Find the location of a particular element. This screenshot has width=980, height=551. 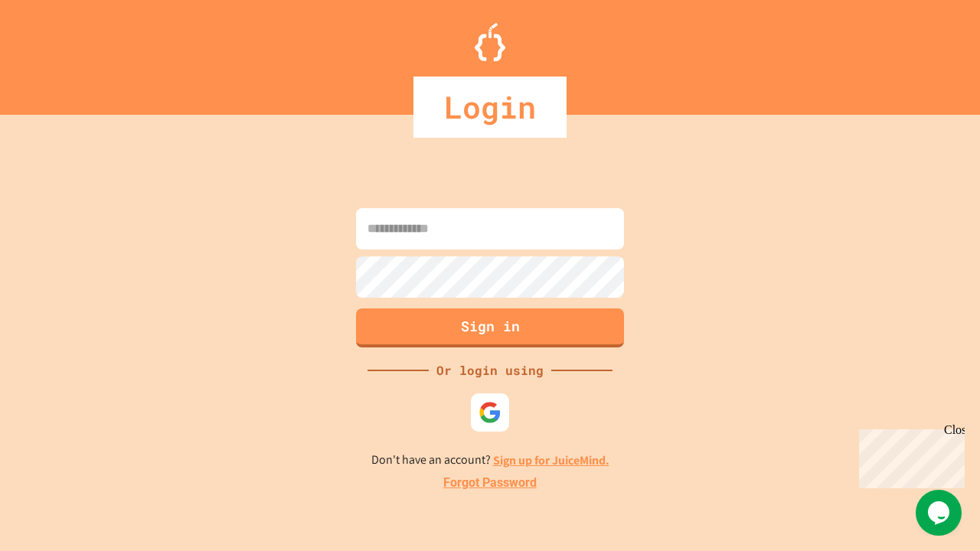

div: Or login using is located at coordinates (490, 371).